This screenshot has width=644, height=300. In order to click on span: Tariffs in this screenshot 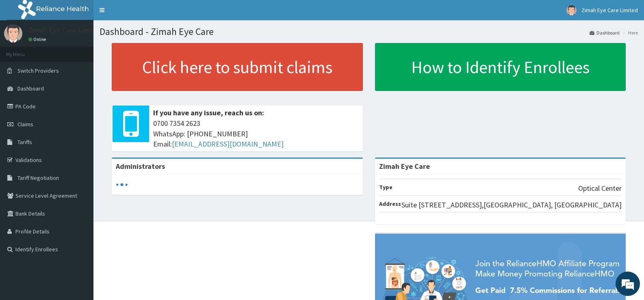, I will do `click(24, 142)`.